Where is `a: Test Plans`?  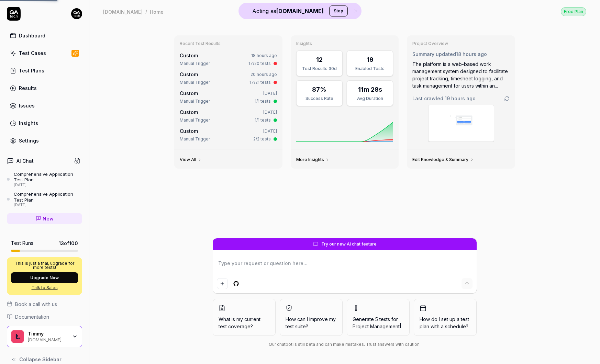
a: Test Plans is located at coordinates (44, 71).